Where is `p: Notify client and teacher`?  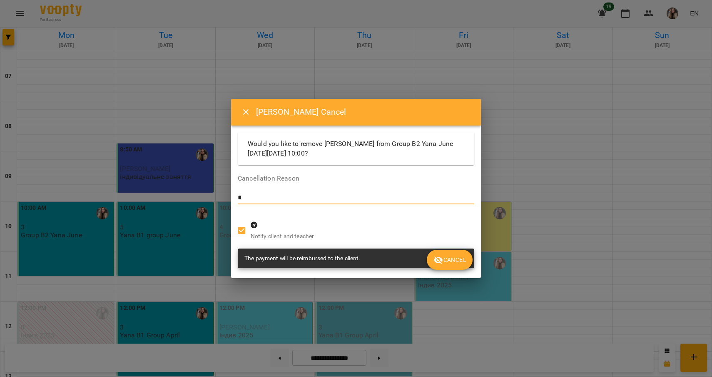 p: Notify client and teacher is located at coordinates (282, 236).